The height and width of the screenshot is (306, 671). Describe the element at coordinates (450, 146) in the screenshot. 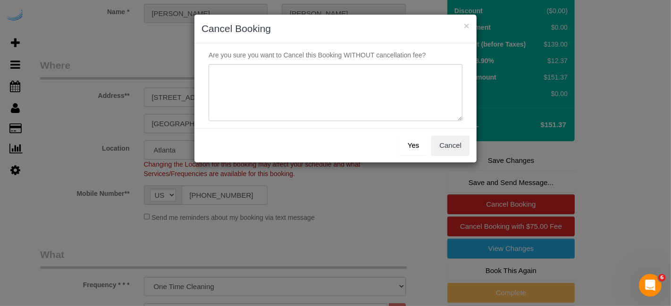

I see `button: Cancel` at that location.